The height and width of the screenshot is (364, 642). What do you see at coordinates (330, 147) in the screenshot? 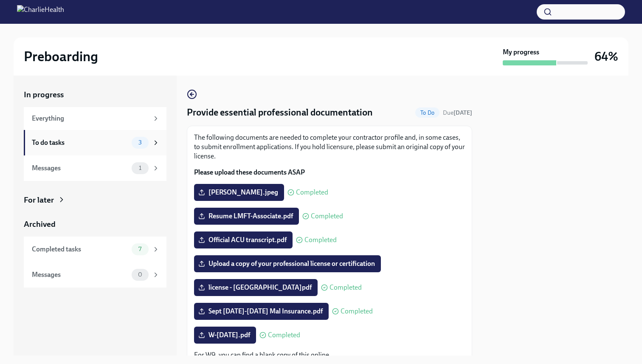
I see `p: The following documents are needed to complete your contractor profile and, in some cases, to sub...` at bounding box center [330, 147].